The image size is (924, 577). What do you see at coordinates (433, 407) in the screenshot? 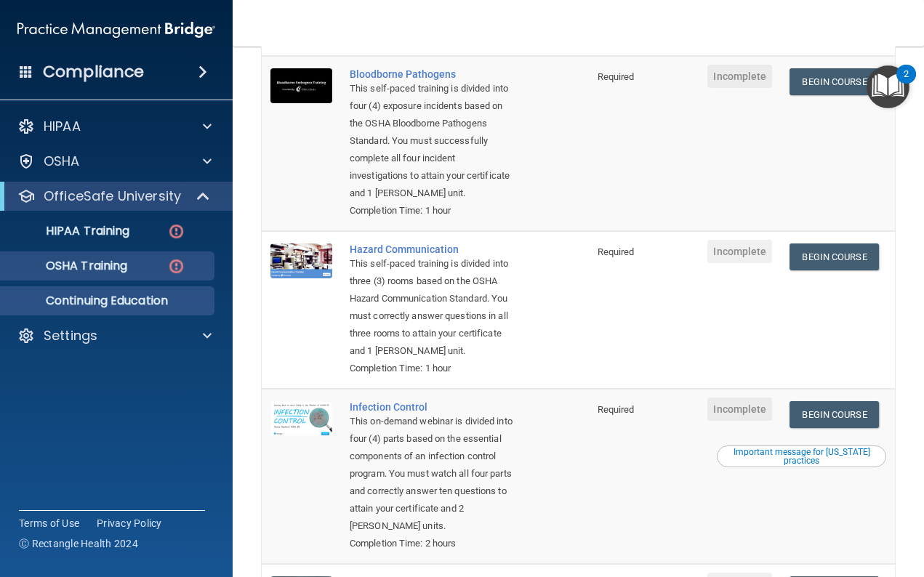
I see `div: Infection Control` at bounding box center [433, 407].